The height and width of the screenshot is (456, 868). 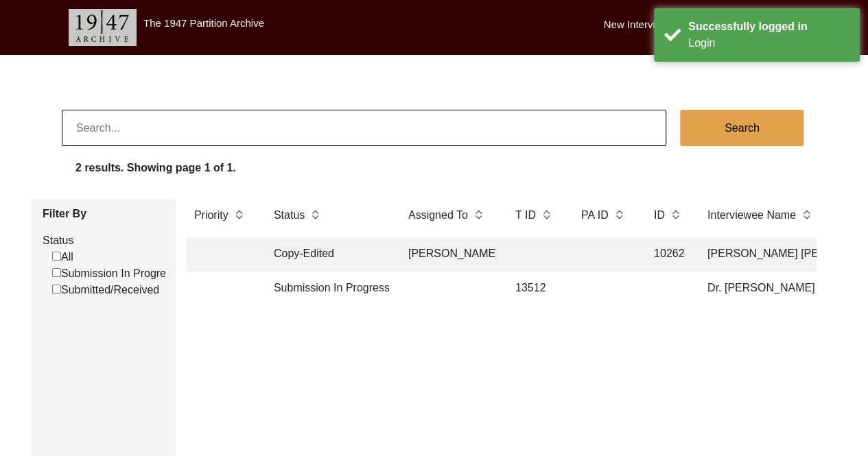 What do you see at coordinates (438, 215) in the screenshot?
I see `label: Assigned To` at bounding box center [438, 215].